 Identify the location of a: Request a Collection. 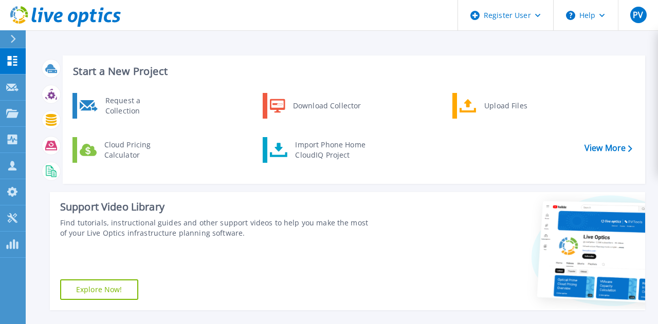
(125, 106).